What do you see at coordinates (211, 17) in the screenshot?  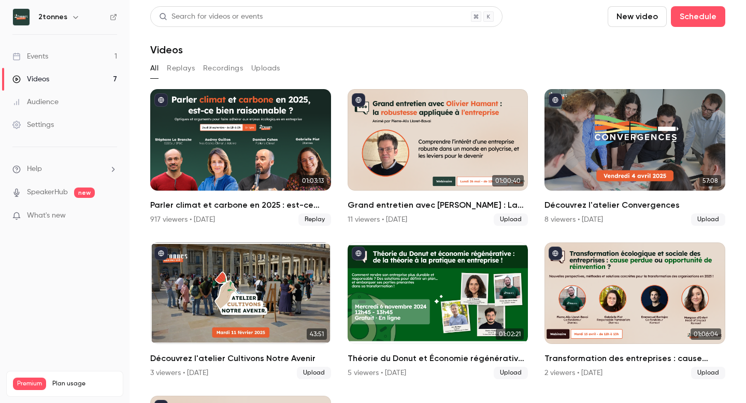 I see `div: Search for videos or events` at bounding box center [211, 17].